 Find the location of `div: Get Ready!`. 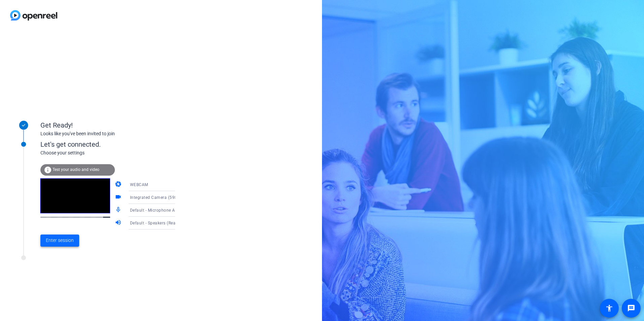

div: Get Ready! is located at coordinates (108, 125).